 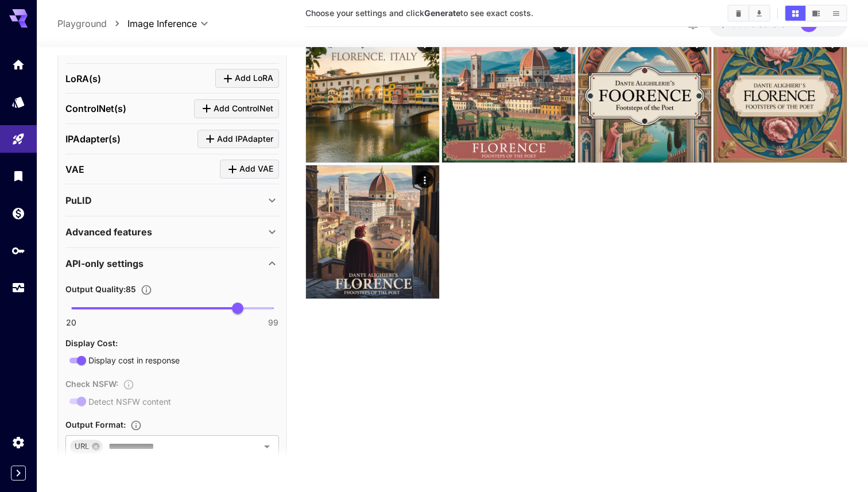 I want to click on div: Show media in grid viewShow media in video viewShow media in list view, so click(x=816, y=13).